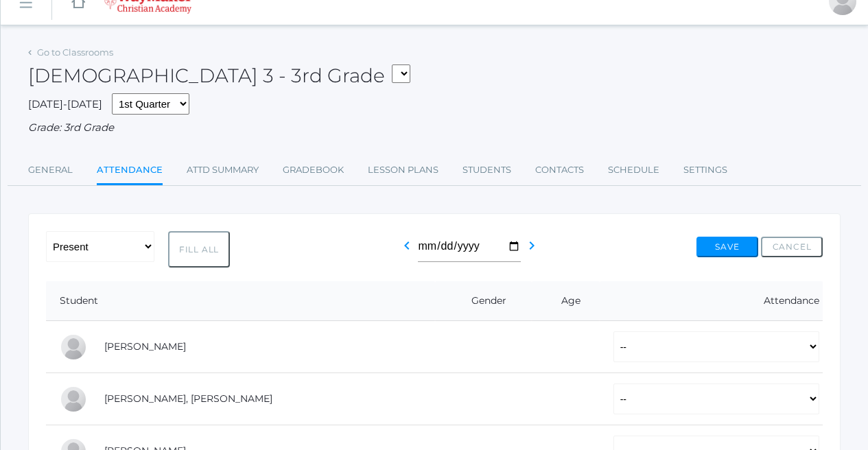 The width and height of the screenshot is (868, 450). What do you see at coordinates (434, 128) in the screenshot?
I see `div: Grade: 3rd Grade` at bounding box center [434, 128].